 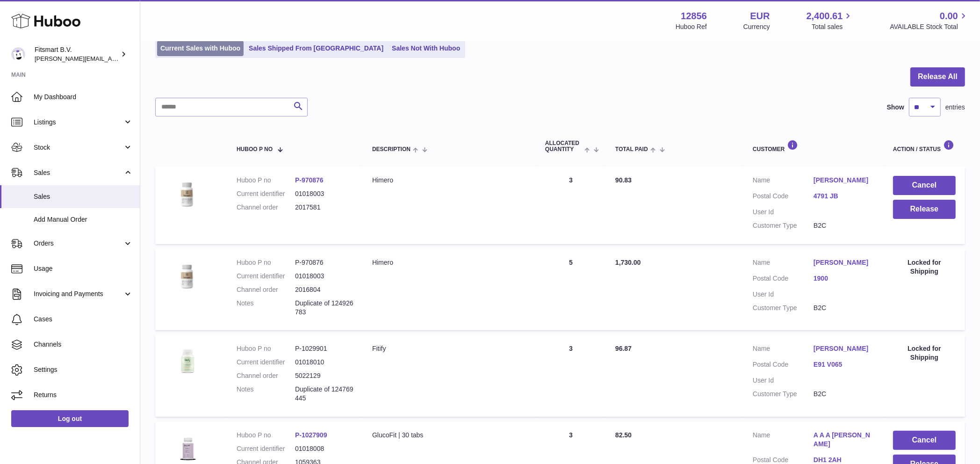 What do you see at coordinates (83, 319) in the screenshot?
I see `span: Cases` at bounding box center [83, 319].